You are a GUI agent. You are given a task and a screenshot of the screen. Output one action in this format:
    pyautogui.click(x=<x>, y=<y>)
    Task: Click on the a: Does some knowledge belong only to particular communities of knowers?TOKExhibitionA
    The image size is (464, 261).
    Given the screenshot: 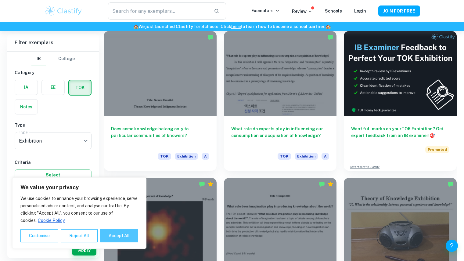 What is the action you would take?
    pyautogui.click(x=160, y=101)
    